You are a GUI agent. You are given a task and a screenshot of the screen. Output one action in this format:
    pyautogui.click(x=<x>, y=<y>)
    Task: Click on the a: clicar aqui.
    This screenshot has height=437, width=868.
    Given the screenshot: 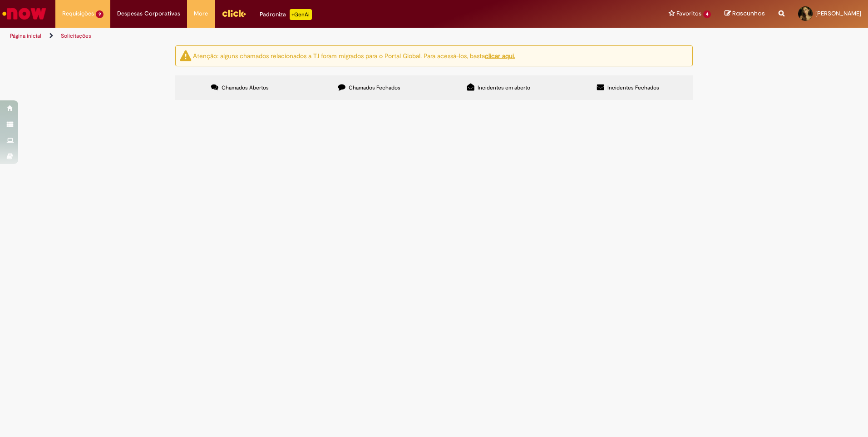 What is the action you would take?
    pyautogui.click(x=500, y=55)
    